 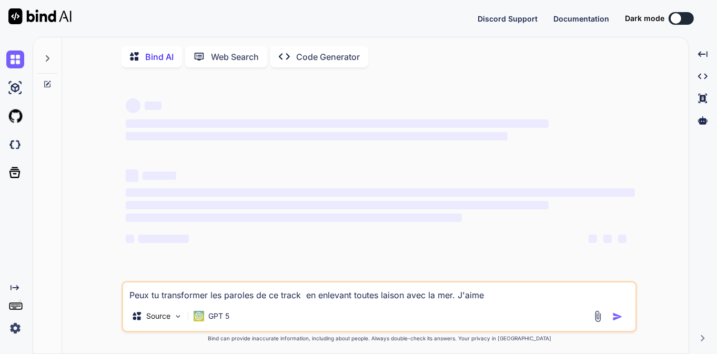 What do you see at coordinates (15, 59) in the screenshot?
I see `img: chat` at bounding box center [15, 59].